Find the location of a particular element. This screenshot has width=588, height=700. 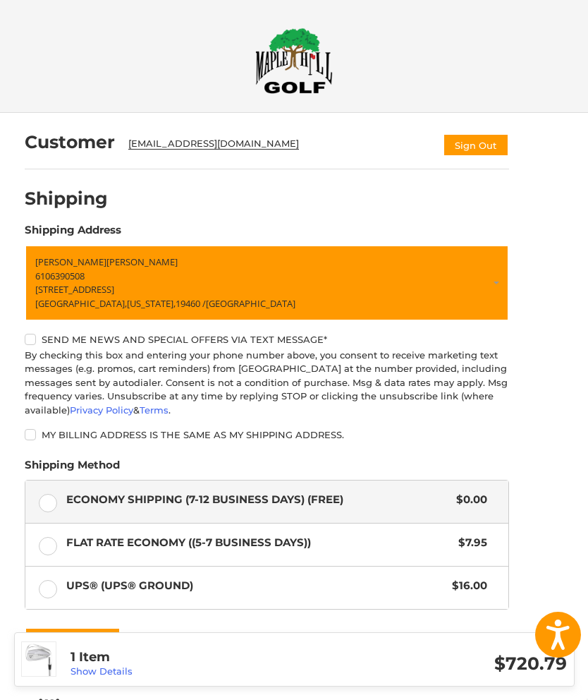

span: $7.95 is located at coordinates (470, 543).